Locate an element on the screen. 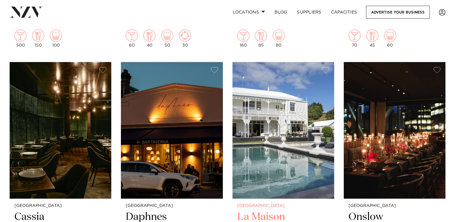 This screenshot has height=222, width=455. div: 500 is located at coordinates (20, 39).